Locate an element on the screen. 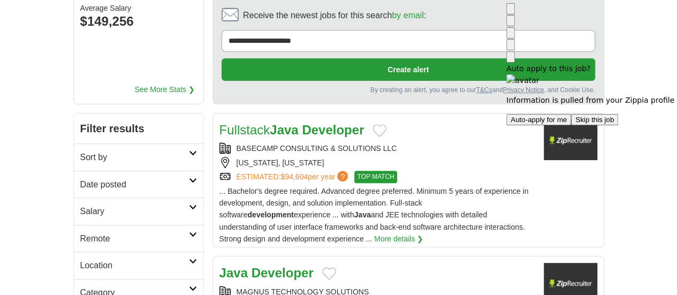 The width and height of the screenshot is (677, 295). h2: Salary is located at coordinates (134, 211).